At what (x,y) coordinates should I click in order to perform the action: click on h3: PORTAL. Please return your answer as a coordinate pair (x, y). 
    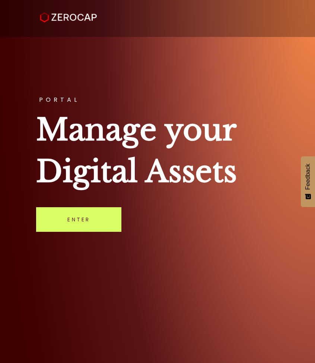
    Looking at the image, I should click on (157, 100).